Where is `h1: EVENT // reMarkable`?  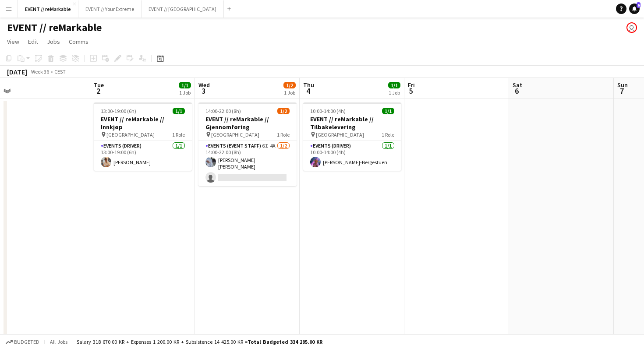
h1: EVENT // reMarkable is located at coordinates (54, 28).